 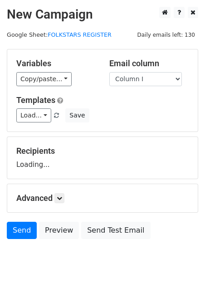 I want to click on a: Send Test Email, so click(x=116, y=230).